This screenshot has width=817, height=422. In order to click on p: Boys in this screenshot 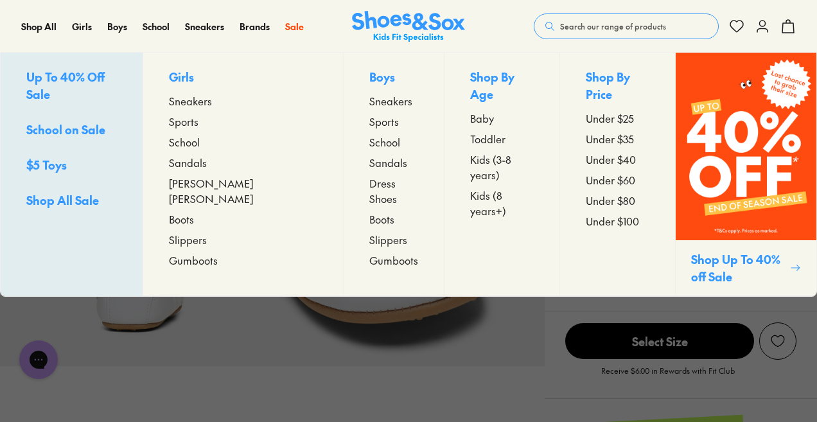, I will do `click(394, 78)`.